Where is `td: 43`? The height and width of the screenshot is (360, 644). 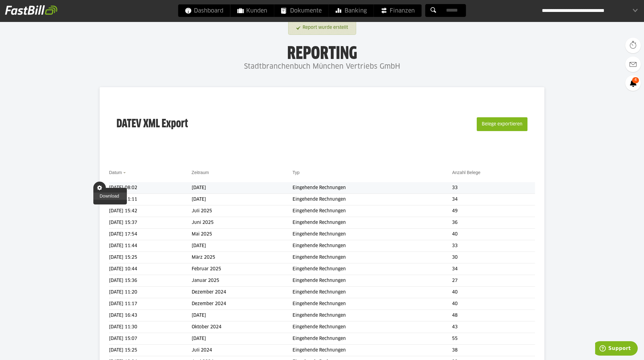
td: 43 is located at coordinates (494, 328).